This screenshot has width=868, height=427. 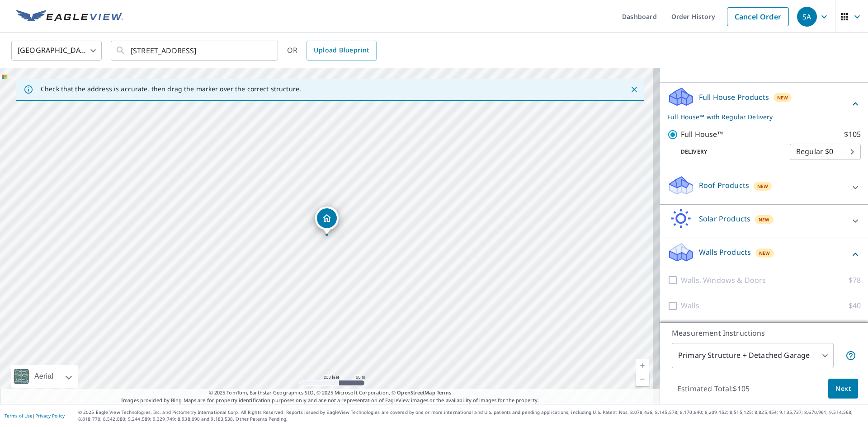 What do you see at coordinates (713, 389) in the screenshot?
I see `p: Estimated Total: $105` at bounding box center [713, 389].